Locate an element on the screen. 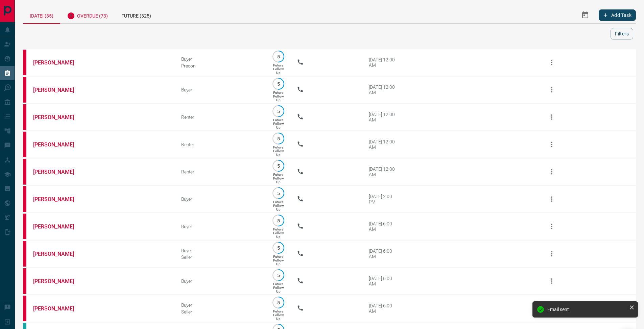  button: Add Task is located at coordinates (617, 15).